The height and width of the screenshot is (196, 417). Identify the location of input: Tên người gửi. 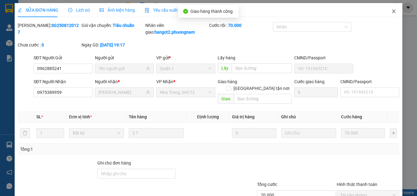
(121, 68).